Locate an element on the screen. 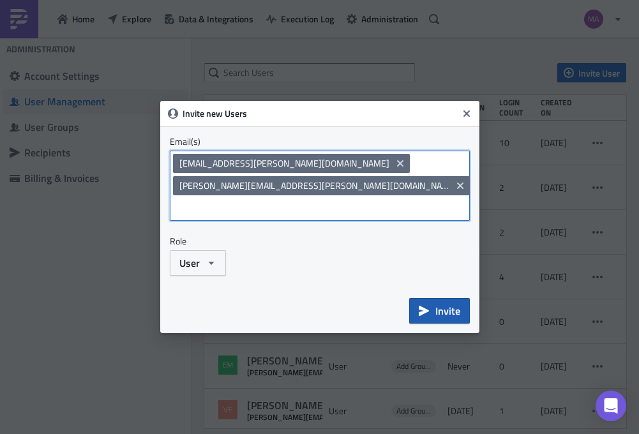 This screenshot has height=434, width=639. div: Open Intercom Messenger is located at coordinates (611, 406).